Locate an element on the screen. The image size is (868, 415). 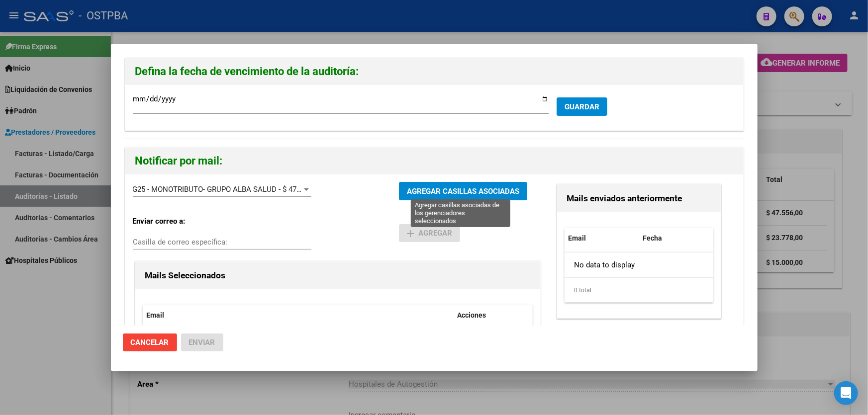
button: GUARDAR is located at coordinates (582, 106).